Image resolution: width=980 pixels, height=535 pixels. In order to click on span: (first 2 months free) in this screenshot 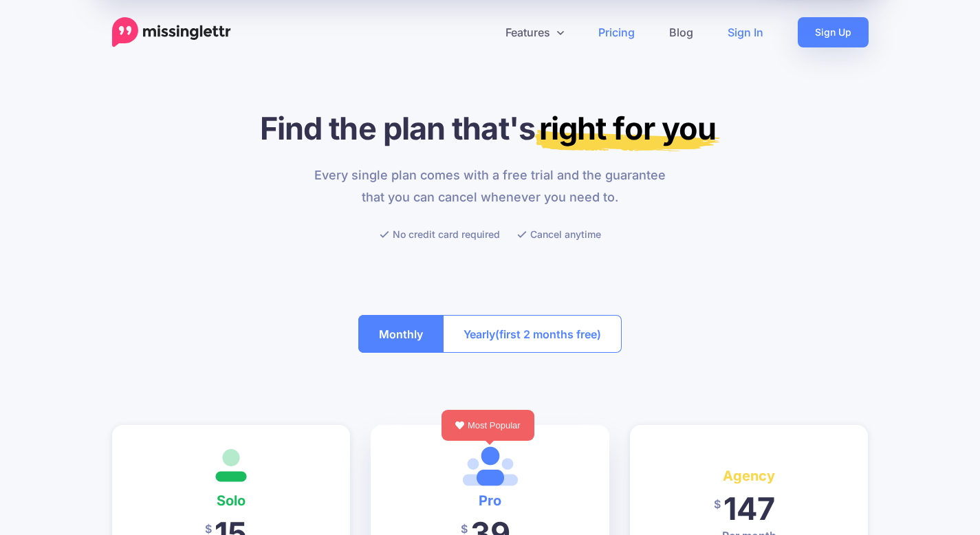, I will do `click(548, 334)`.